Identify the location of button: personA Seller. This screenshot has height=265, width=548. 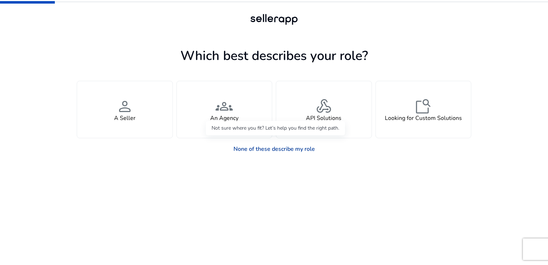
(125, 109).